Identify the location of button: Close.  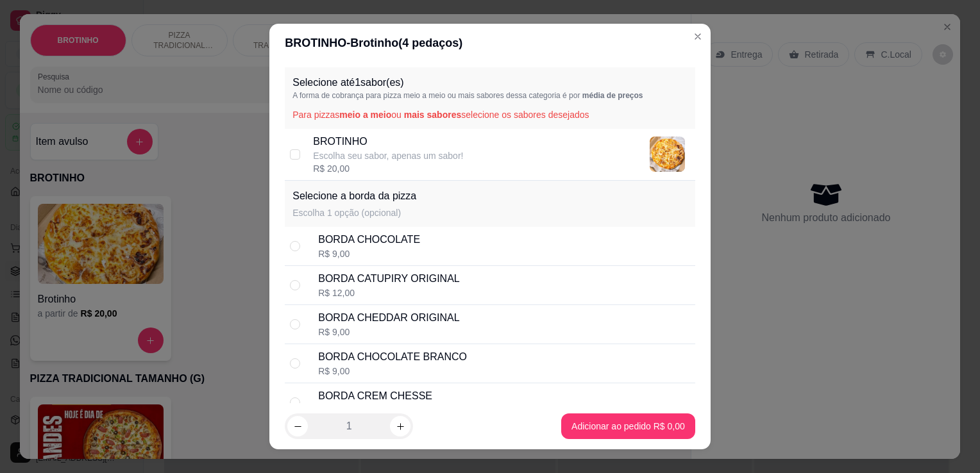
(698, 36).